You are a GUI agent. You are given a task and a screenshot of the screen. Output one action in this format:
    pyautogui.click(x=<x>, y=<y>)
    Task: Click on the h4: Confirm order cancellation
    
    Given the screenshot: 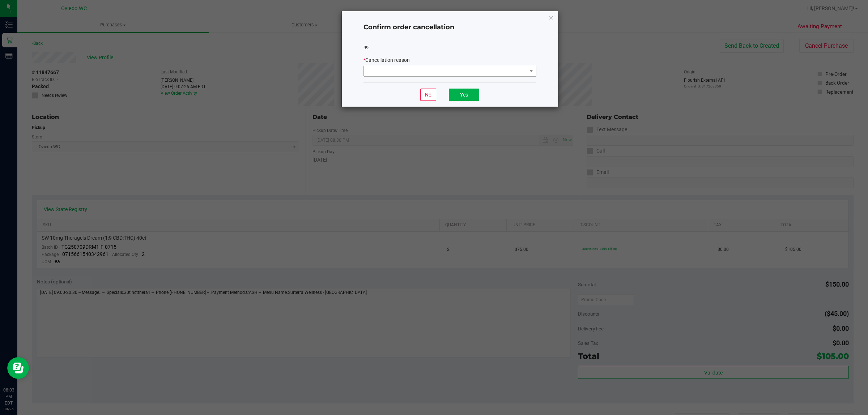 What is the action you would take?
    pyautogui.click(x=450, y=27)
    